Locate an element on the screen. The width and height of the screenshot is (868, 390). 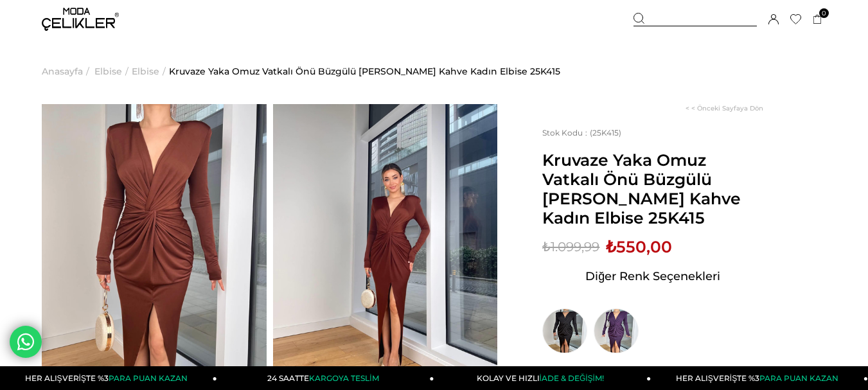
span: ₺550,00 is located at coordinates (638, 247).